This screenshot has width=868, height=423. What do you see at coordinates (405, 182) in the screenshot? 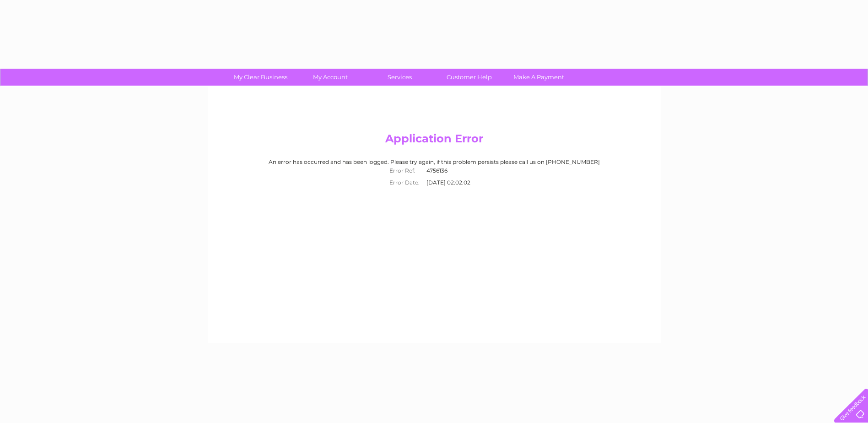
I see `th: Error Date:` at bounding box center [405, 182].